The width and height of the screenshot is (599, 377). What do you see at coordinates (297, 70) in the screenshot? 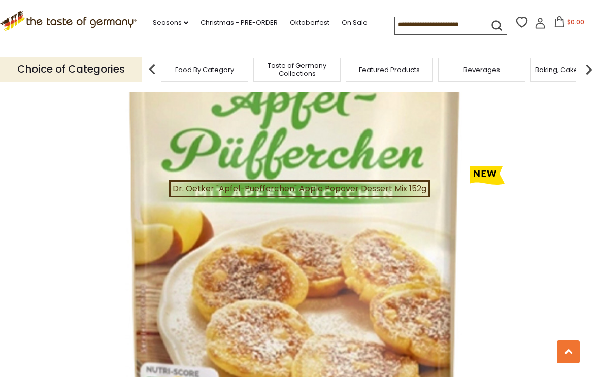
I see `a: Taste of Germany Collections` at bounding box center [297, 70].